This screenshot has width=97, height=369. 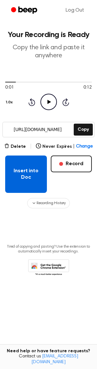 What do you see at coordinates (15, 147) in the screenshot?
I see `button: Delete` at bounding box center [15, 147].